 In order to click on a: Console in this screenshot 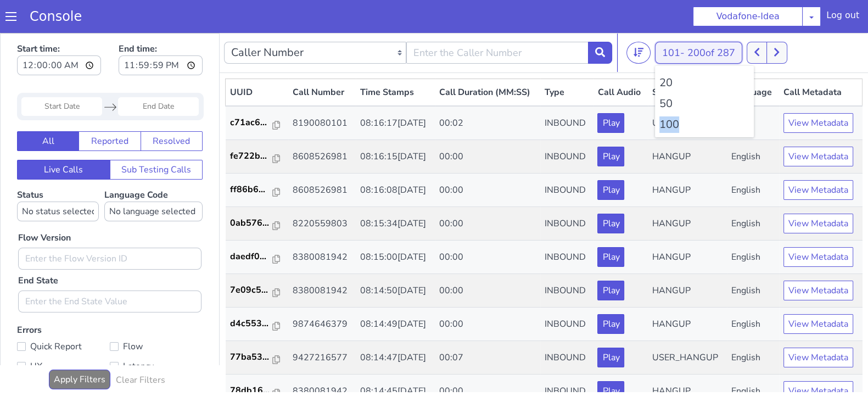, I will do `click(56, 17)`.